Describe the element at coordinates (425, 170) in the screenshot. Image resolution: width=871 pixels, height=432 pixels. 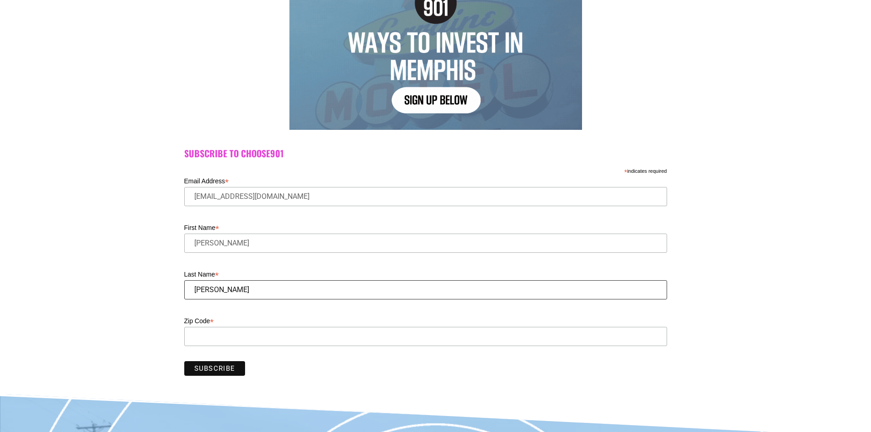
I see `div: indicates required` at that location.